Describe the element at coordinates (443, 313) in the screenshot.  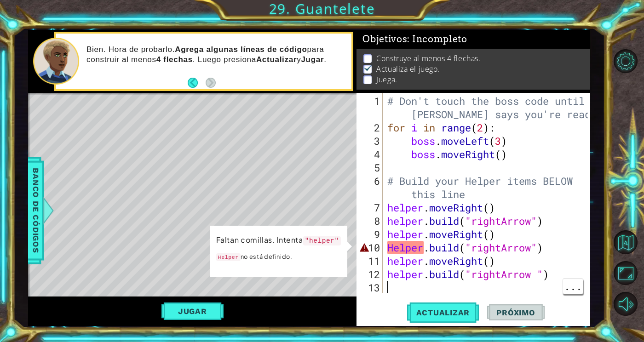
I see `span: Actualizar` at that location.